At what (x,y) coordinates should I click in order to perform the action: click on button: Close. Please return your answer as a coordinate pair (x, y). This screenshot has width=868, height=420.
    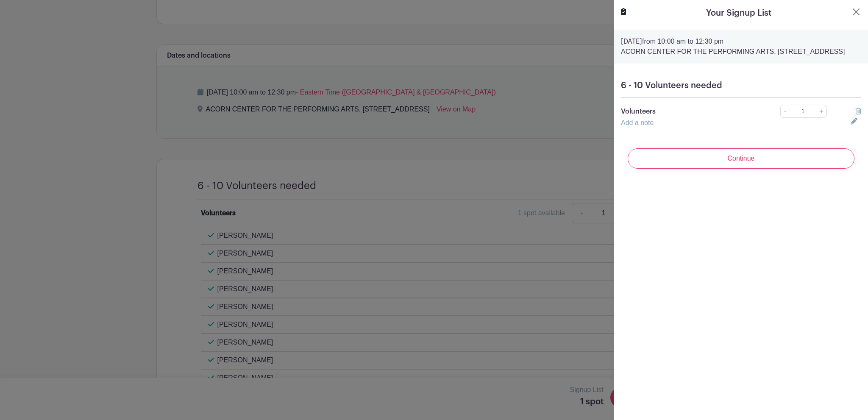
    Looking at the image, I should click on (856, 12).